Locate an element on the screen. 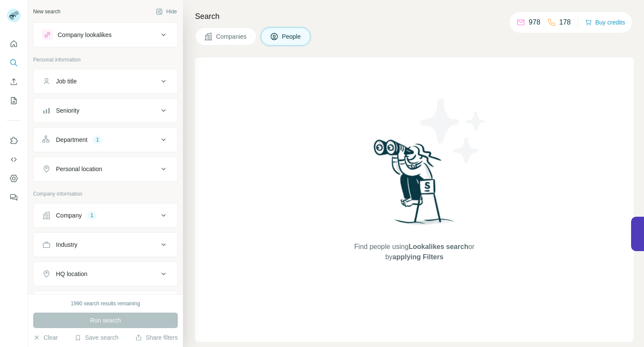 The width and height of the screenshot is (644, 347). button: My lists is located at coordinates (14, 101).